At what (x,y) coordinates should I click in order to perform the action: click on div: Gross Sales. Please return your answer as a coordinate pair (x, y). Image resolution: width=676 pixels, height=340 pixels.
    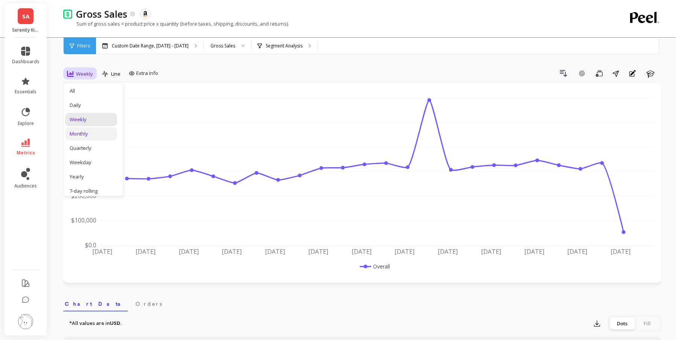
    Looking at the image, I should click on (223, 46).